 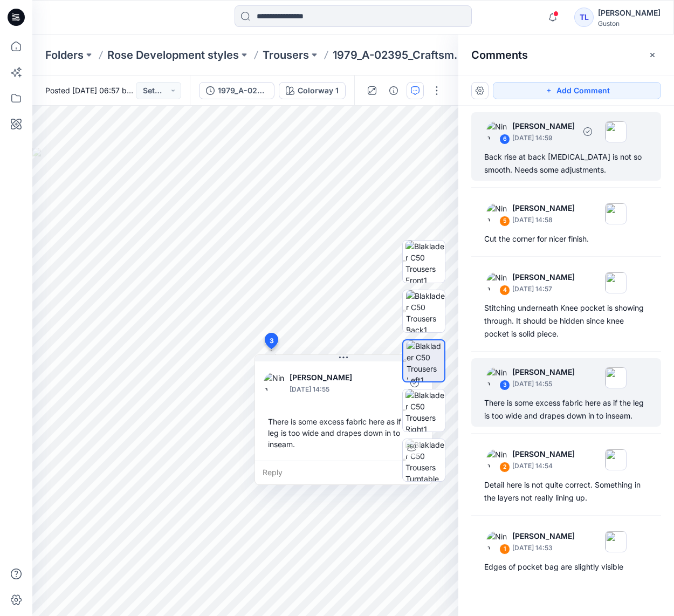 I want to click on div: 1979_A-02395_Craftsman Trousers Striker, so click(x=243, y=91).